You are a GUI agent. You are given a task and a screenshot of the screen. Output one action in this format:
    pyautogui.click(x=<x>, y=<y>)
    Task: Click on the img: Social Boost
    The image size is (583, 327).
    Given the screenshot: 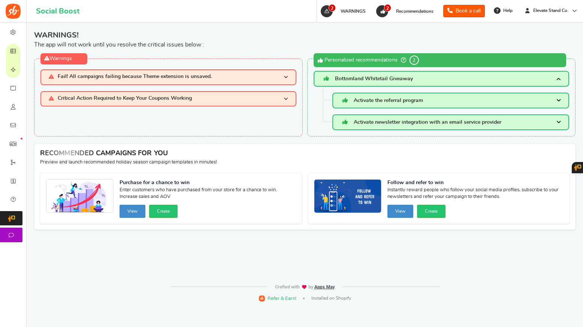 What is the action you would take?
    pyautogui.click(x=13, y=11)
    